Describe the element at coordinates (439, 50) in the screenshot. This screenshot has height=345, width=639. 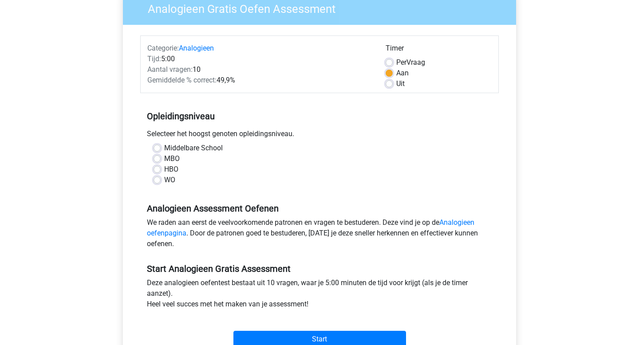
I see `div: Timer` at that location.